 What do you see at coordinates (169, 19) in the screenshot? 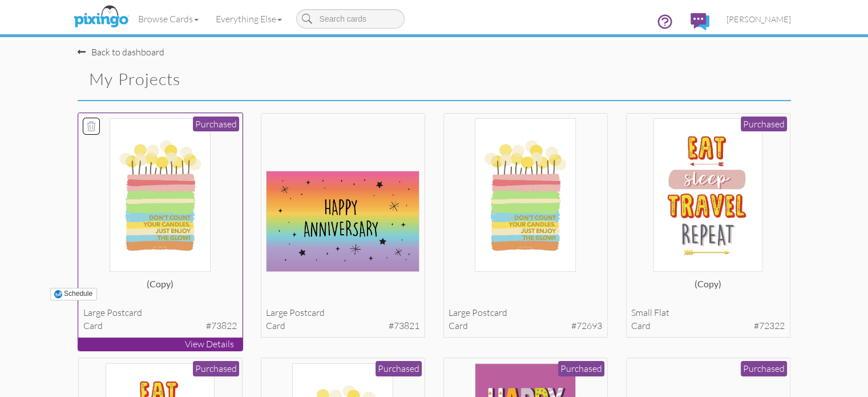
I see `a: Browse Cards` at bounding box center [169, 19].